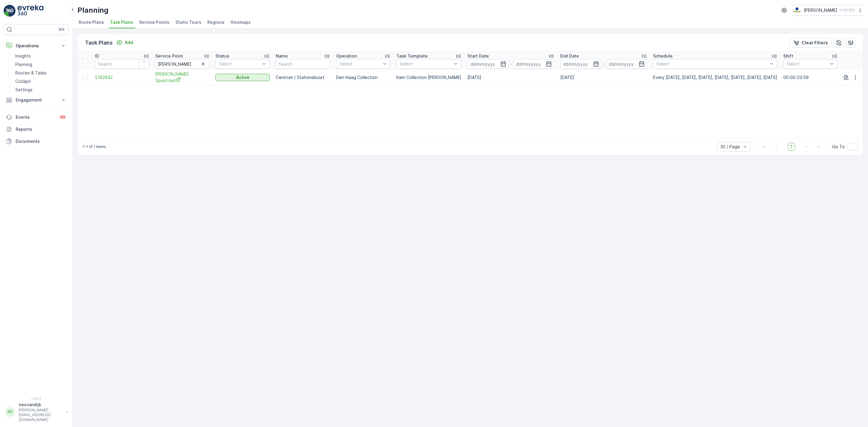 The height and width of the screenshot is (427, 868). What do you see at coordinates (10, 412) in the screenshot?
I see `div: RR` at bounding box center [10, 412].